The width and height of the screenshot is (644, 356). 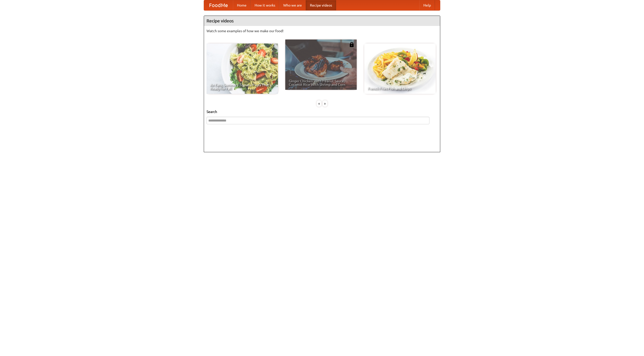 I want to click on a: Home, so click(x=242, y=5).